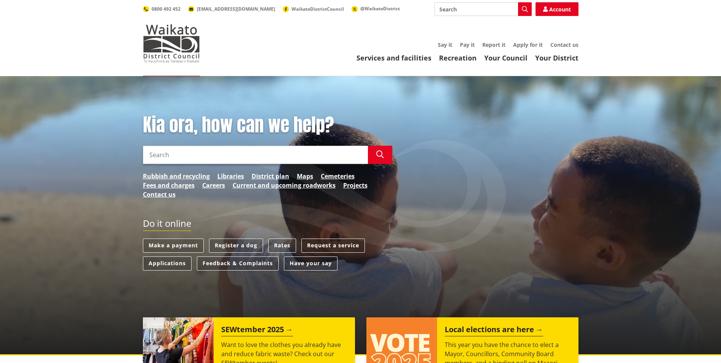 This screenshot has width=721, height=363. What do you see at coordinates (528, 44) in the screenshot?
I see `a: Apply for it` at bounding box center [528, 44].